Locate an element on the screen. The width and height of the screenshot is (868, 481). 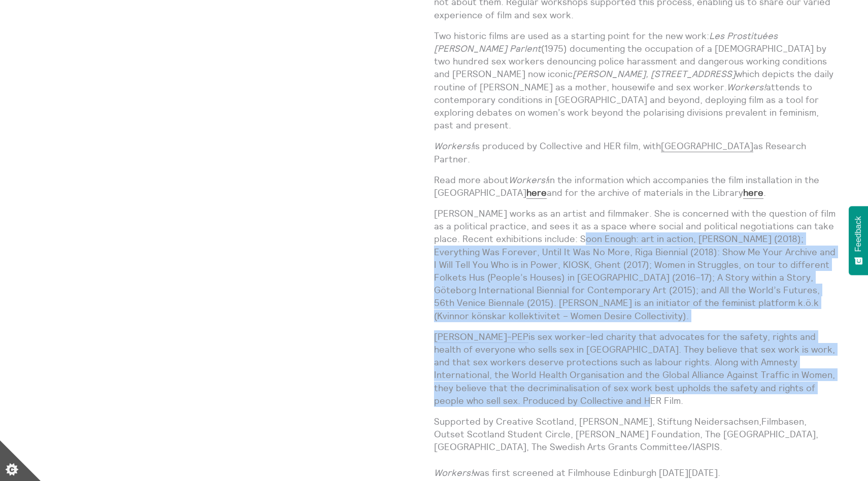
span: Feedback is located at coordinates (859, 234).